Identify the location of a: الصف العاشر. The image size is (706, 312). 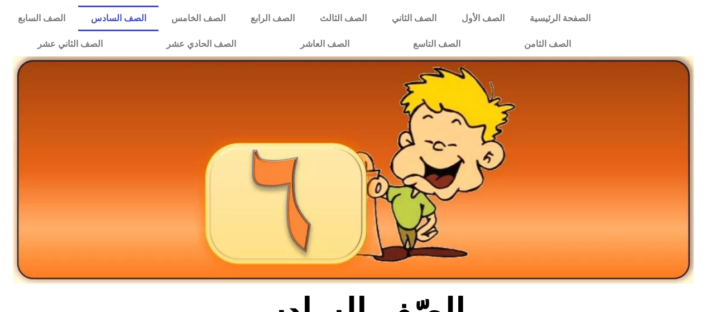
(325, 44).